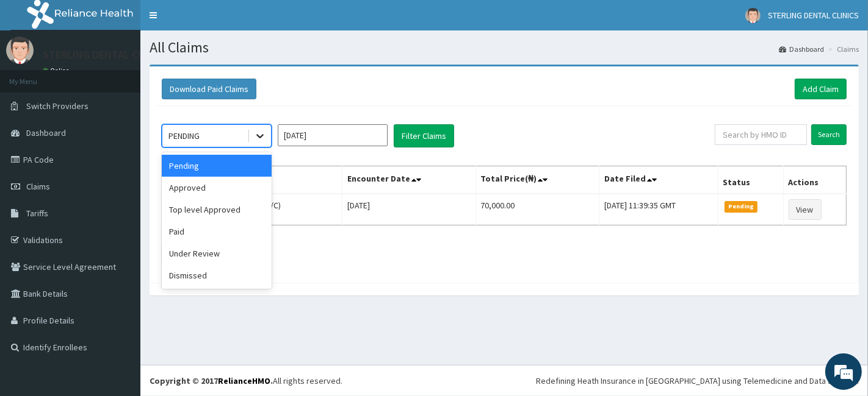 This screenshot has height=396, width=868. I want to click on span: Tariffs, so click(38, 214).